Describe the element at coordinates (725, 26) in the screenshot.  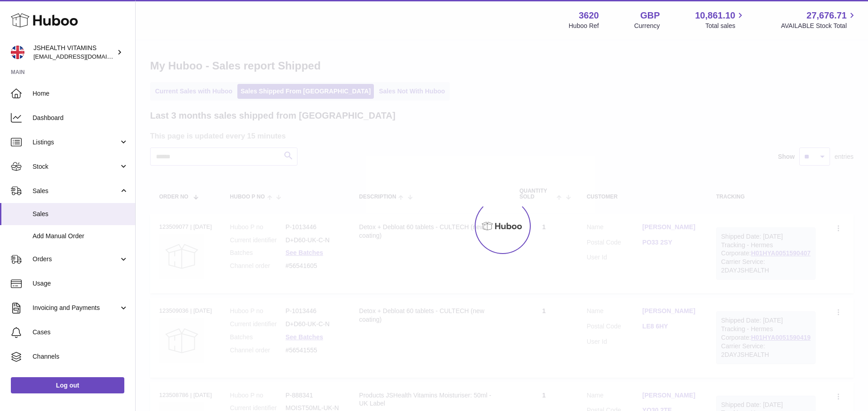
I see `span: Total sales` at that location.